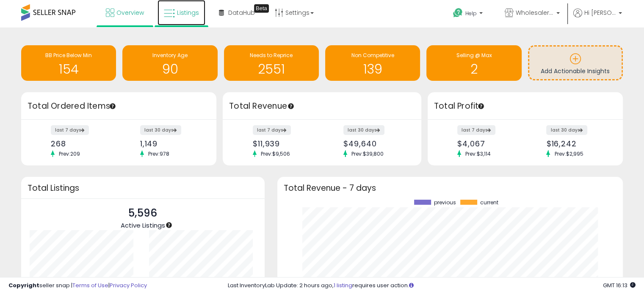 The height and width of the screenshot is (294, 644). Describe the element at coordinates (70, 153) in the screenshot. I see `span: Prev: 209` at that location.